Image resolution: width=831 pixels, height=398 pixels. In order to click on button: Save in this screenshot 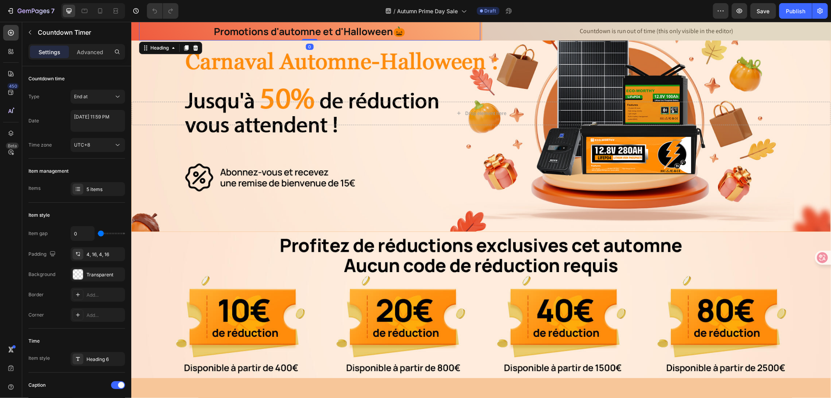, I will do `click(763, 11)`.